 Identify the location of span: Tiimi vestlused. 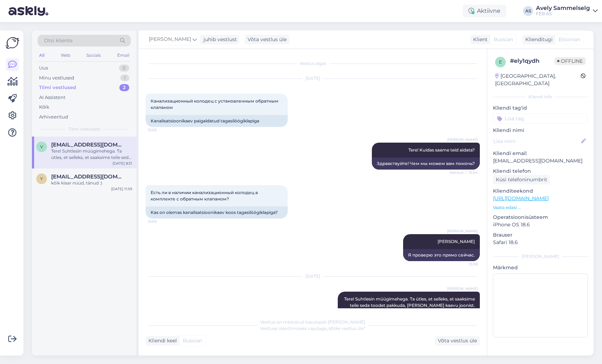
(84, 129).